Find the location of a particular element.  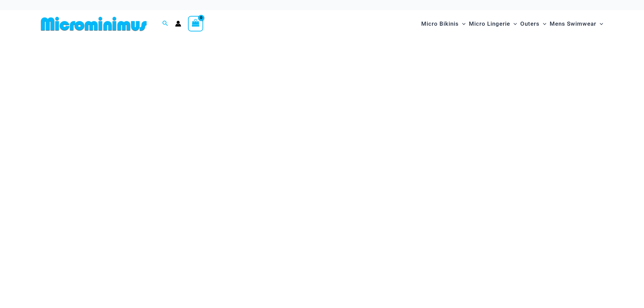

img: MM SHOP LOGO FLAT is located at coordinates (93, 23).